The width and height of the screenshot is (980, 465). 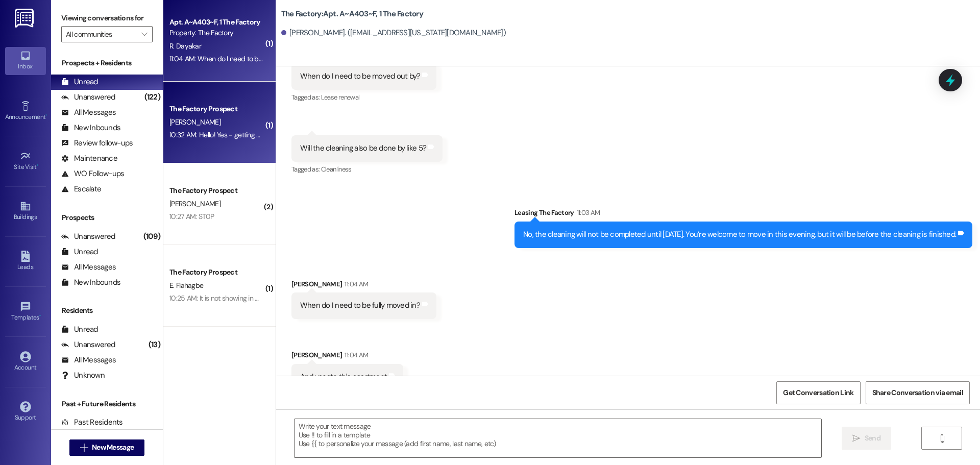 What do you see at coordinates (106, 403) in the screenshot?
I see `div: Past + Future Residents` at bounding box center [106, 403].